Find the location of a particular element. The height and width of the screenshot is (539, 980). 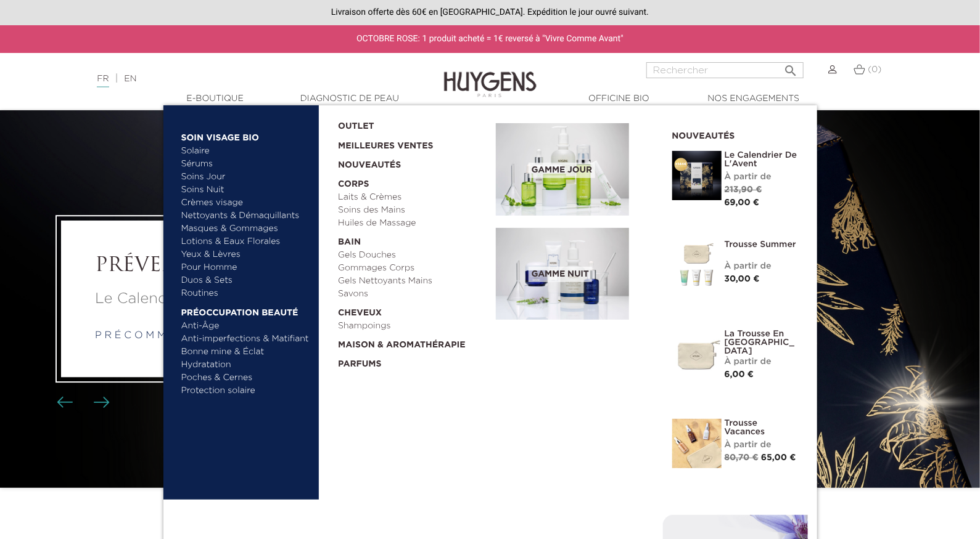

a: Trousse Vacances is located at coordinates (761, 428).